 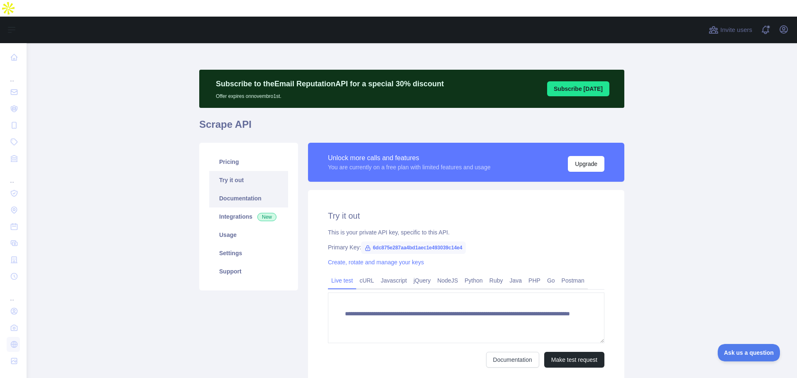 What do you see at coordinates (535, 281) in the screenshot?
I see `a: PHP` at bounding box center [535, 281].